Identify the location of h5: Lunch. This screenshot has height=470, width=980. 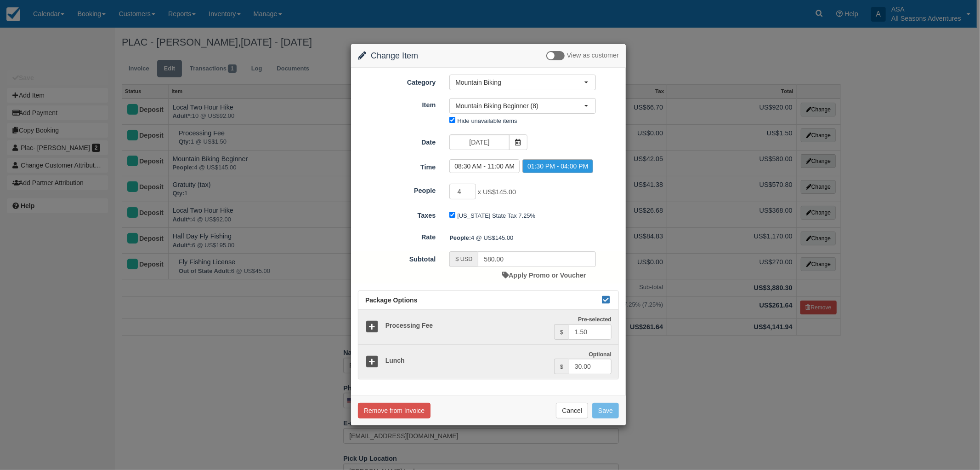
(467, 360).